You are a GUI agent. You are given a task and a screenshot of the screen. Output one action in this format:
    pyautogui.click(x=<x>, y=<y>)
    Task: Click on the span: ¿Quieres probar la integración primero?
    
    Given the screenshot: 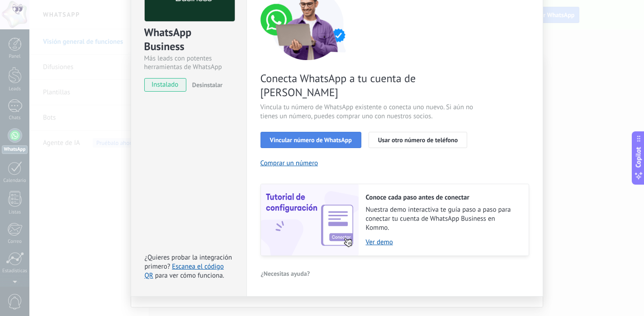 What is the action you would take?
    pyautogui.click(x=189, y=262)
    